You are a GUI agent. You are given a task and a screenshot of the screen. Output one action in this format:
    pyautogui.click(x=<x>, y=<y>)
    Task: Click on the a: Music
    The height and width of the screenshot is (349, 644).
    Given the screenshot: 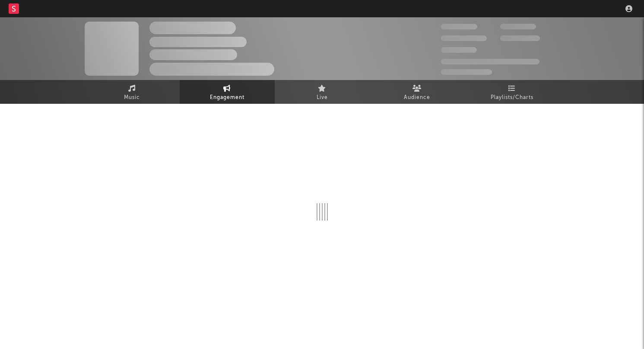 What is the action you would take?
    pyautogui.click(x=132, y=91)
    